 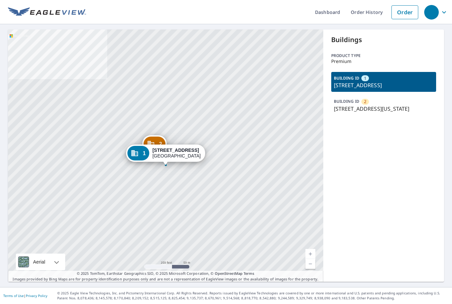 I want to click on span: © 2025 TomTom, Earthstar Geographics SIO, © 2025 Microsoft Corporation, ©, so click(x=165, y=273).